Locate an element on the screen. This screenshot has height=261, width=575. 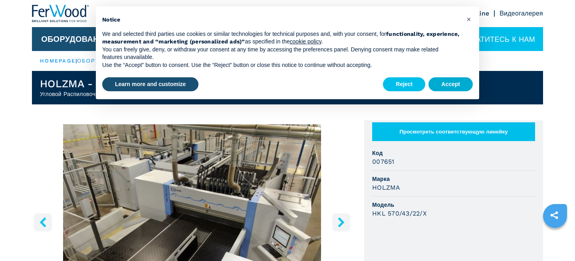
h3: 007651 is located at coordinates (383, 162).